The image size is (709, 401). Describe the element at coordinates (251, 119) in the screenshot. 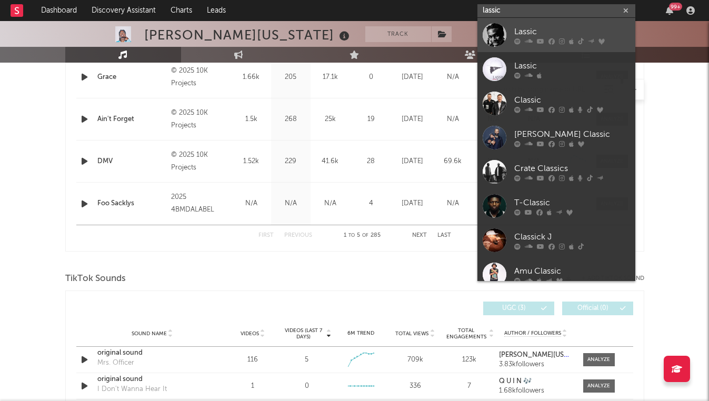

I see `div: 1.5k` at that location.